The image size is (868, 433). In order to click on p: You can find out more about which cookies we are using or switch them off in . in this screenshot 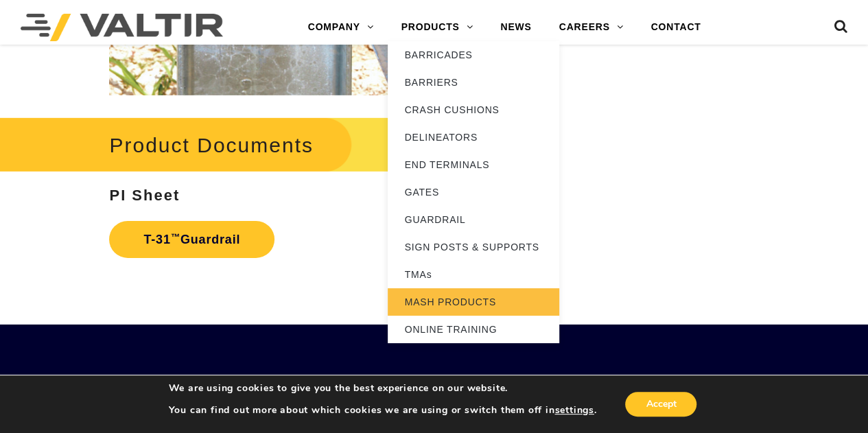, I will do `click(383, 410)`.